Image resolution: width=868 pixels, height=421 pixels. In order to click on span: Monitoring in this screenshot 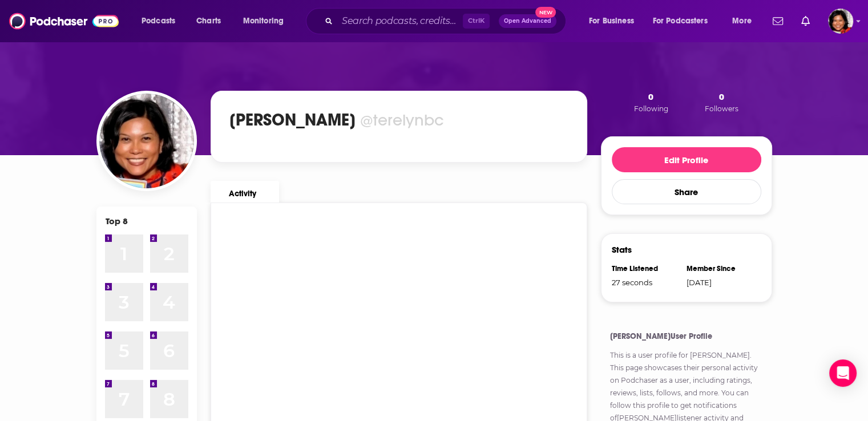, I will do `click(263, 21)`.